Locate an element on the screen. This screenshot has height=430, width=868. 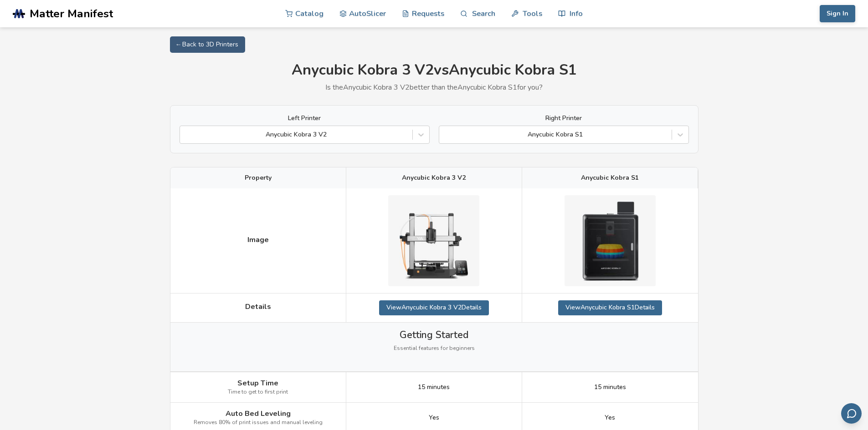
span: Anycubic Kobra 3 V2 is located at coordinates (434, 178).